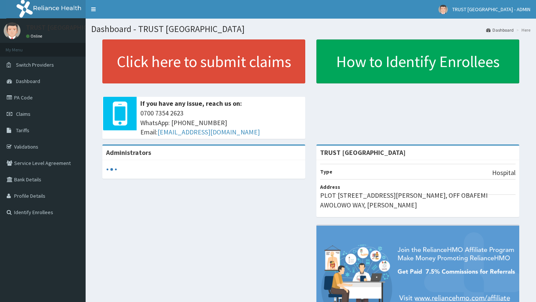  Describe the element at coordinates (326, 172) in the screenshot. I see `b: Type` at that location.